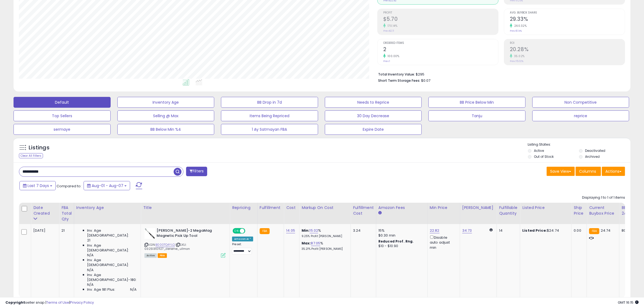  Describe the element at coordinates (306, 243) in the screenshot. I see `b: Max:` at that location.